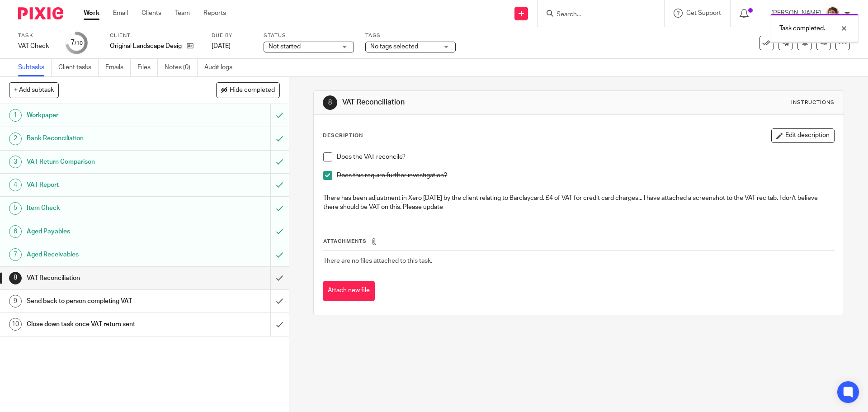  Describe the element at coordinates (585, 175) in the screenshot. I see `p: Does this require further investigation?` at that location.